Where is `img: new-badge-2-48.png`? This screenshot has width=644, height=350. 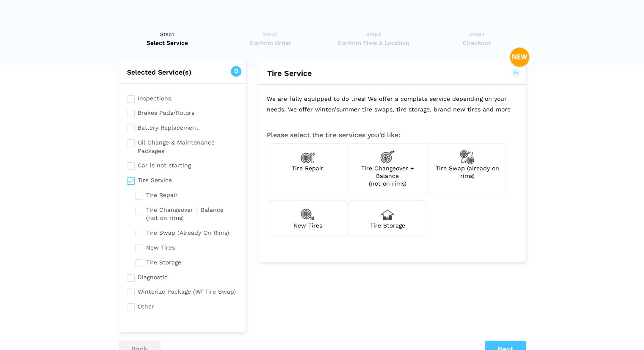
img: new-badge-2-48.png is located at coordinates (520, 57).